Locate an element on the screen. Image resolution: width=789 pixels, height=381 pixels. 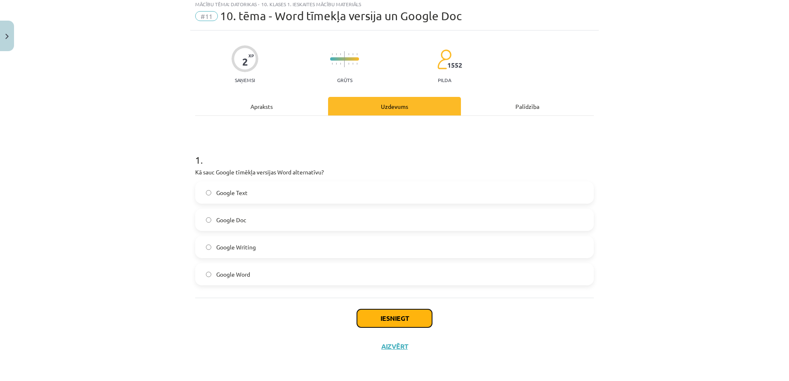
span: 1552 is located at coordinates (455, 65).